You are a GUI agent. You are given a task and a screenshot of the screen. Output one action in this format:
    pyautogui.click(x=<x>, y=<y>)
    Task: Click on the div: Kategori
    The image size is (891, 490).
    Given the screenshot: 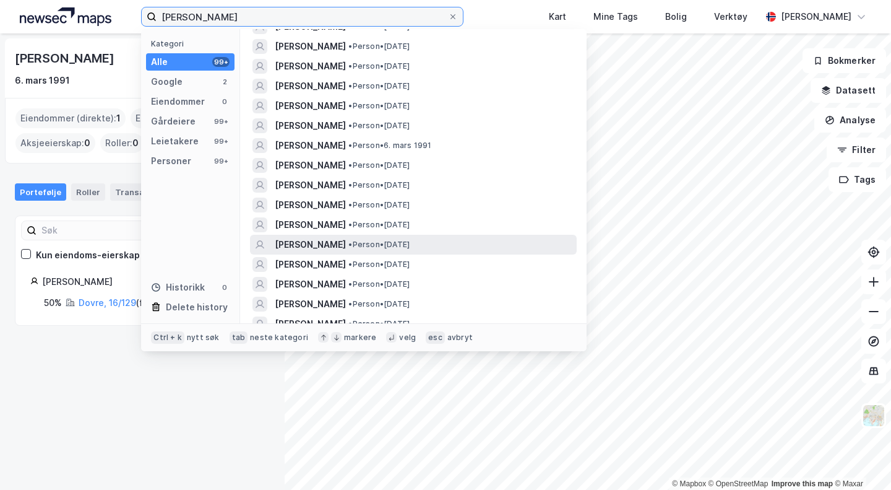 What is the action you would take?
    pyautogui.click(x=192, y=43)
    